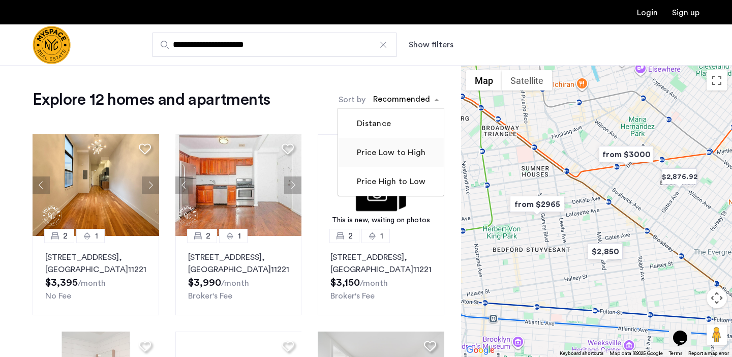 This screenshot has height=357, width=732. I want to click on div: $2,850, so click(605, 251).